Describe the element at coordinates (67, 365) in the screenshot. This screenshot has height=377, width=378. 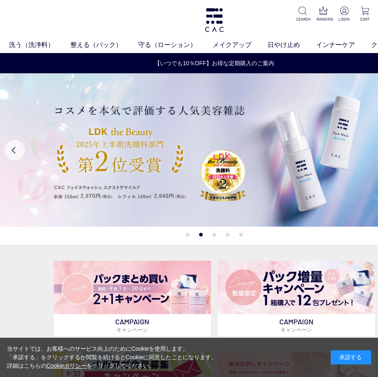
I see `a: Cookieポリシー` at that location.